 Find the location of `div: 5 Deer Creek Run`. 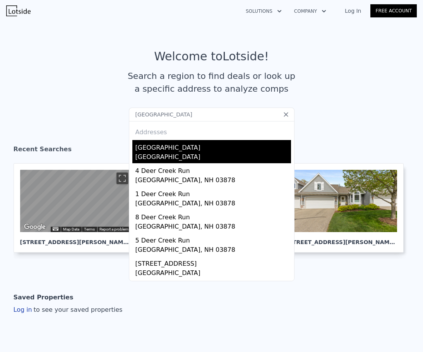

div: 5 Deer Creek Run is located at coordinates (213, 239).